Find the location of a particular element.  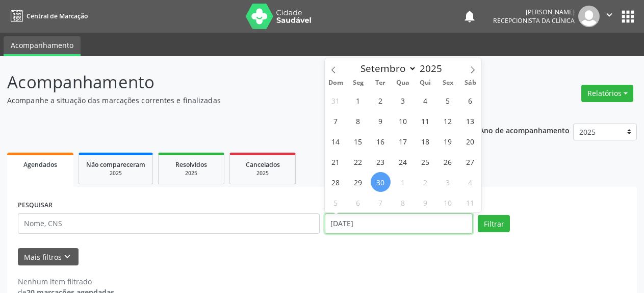

input: Year is located at coordinates (433, 69).